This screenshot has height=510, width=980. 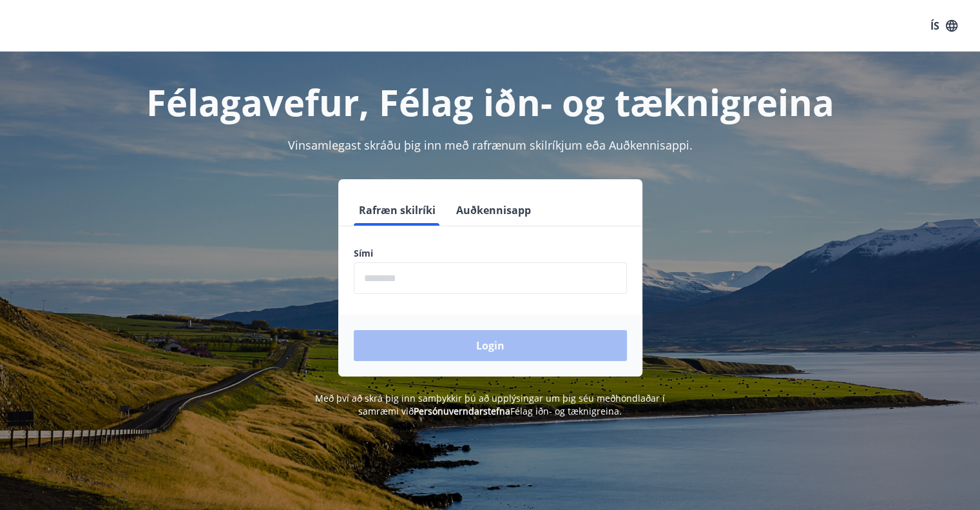 I want to click on span: Vinsamlegast skráðu þig inn með rafrænum skilríkjum eða Auðkennisappi., so click(x=490, y=145).